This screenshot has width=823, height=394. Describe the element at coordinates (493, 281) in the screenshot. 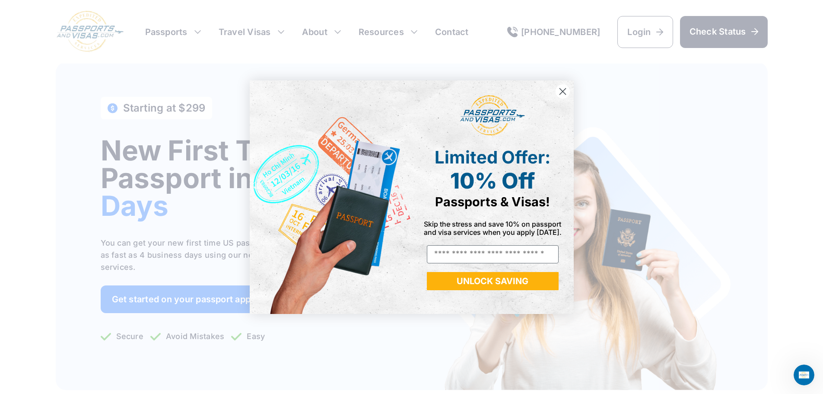

I see `button: UNLOCK SAVING` at that location.